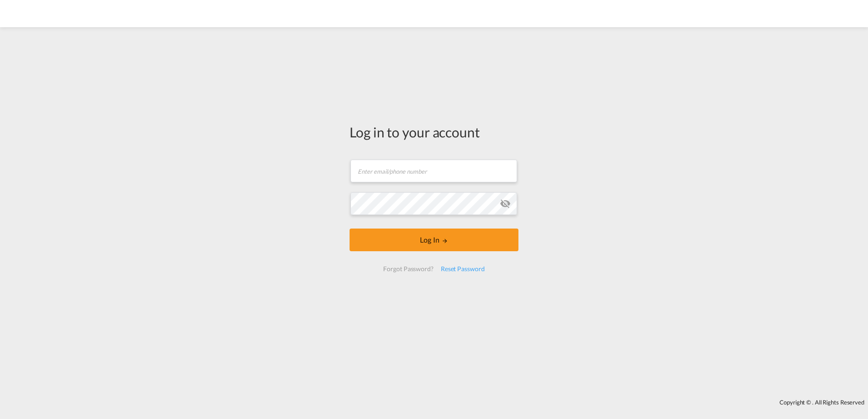 The image size is (868, 419). Describe the element at coordinates (463, 269) in the screenshot. I see `div: Reset Password` at that location.